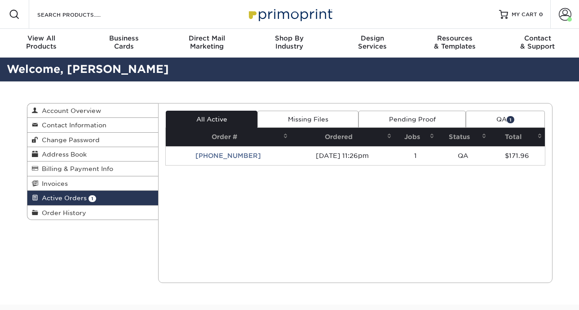 Image resolution: width=579 pixels, height=310 pixels. What do you see at coordinates (212, 119) in the screenshot?
I see `a: All Active` at bounding box center [212, 119].